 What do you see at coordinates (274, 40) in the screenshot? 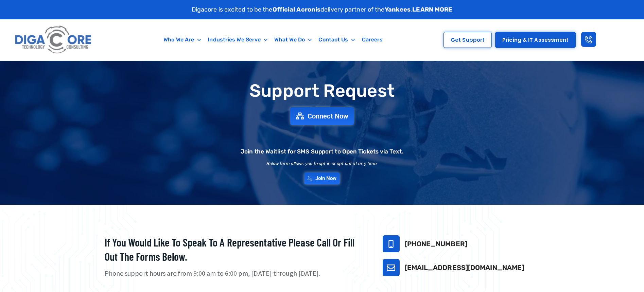
I see `nav: Menu` at bounding box center [274, 40].